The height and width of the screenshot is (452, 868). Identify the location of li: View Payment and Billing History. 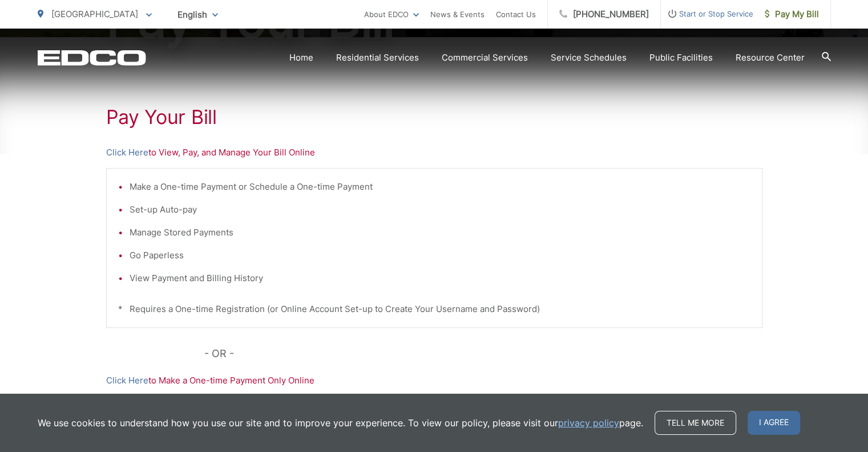
(440, 278).